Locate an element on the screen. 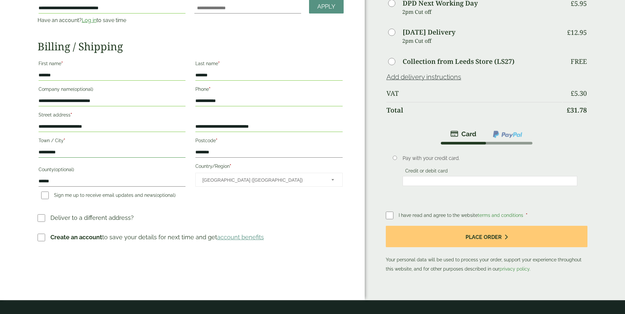  label: Country/Region is located at coordinates (269, 167).